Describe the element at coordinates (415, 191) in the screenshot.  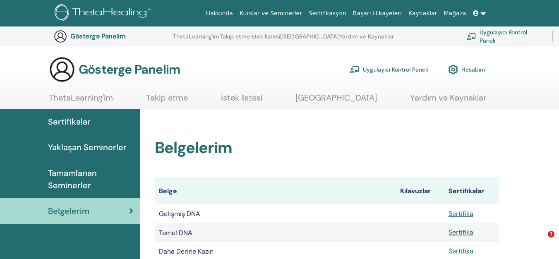
I see `font: Kılavuzlar` at that location.